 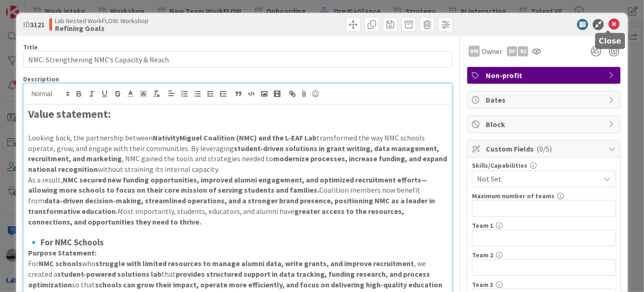 What do you see at coordinates (545, 100) in the screenshot?
I see `span: Dates` at bounding box center [545, 100].